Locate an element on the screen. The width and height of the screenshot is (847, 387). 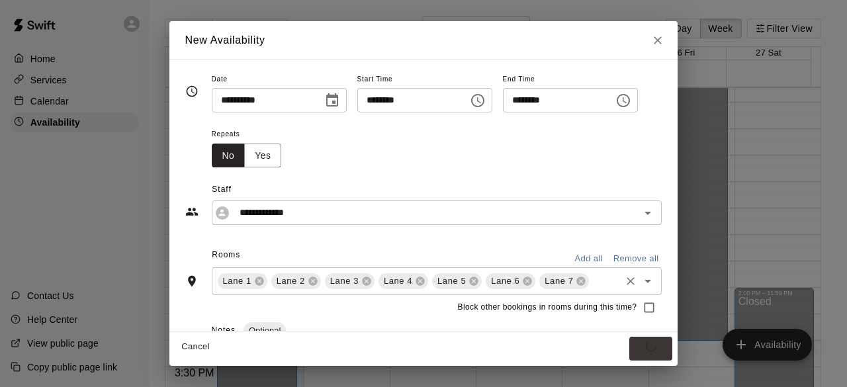
div: Lane 1 is located at coordinates (242, 281).